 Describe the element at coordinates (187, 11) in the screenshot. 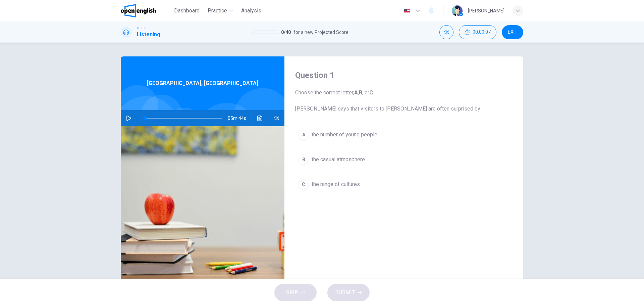

I see `button: Dashboard` at that location.